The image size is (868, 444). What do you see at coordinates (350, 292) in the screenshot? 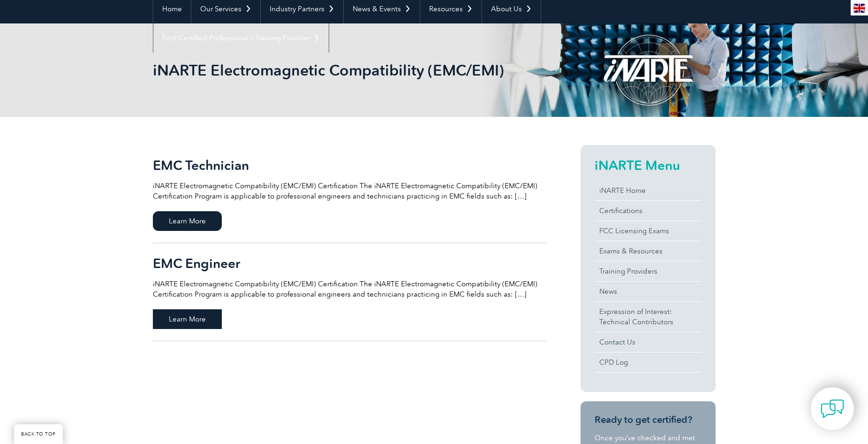
I see `a: EMC Engineer iNARTE Electromagnetic Compatibility (EMC/EMI) Certification The iNARTE Electromagne...` at bounding box center [350, 292].